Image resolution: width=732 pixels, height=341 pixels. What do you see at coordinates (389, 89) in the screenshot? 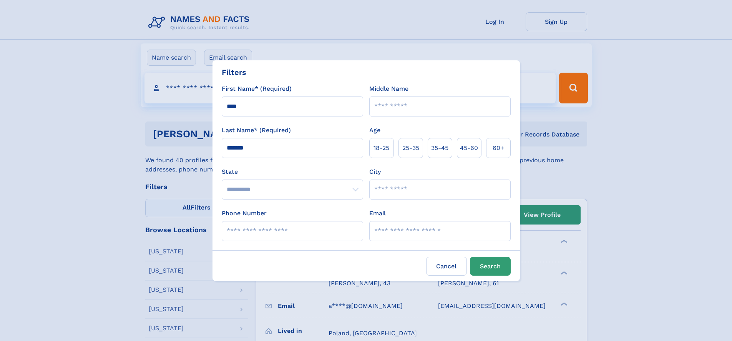
I see `label: Middle Name` at bounding box center [389, 89].